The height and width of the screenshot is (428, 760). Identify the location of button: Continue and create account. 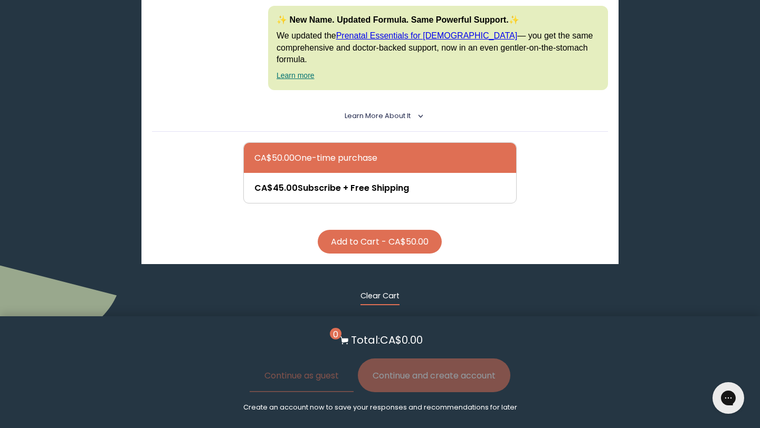
(434, 376).